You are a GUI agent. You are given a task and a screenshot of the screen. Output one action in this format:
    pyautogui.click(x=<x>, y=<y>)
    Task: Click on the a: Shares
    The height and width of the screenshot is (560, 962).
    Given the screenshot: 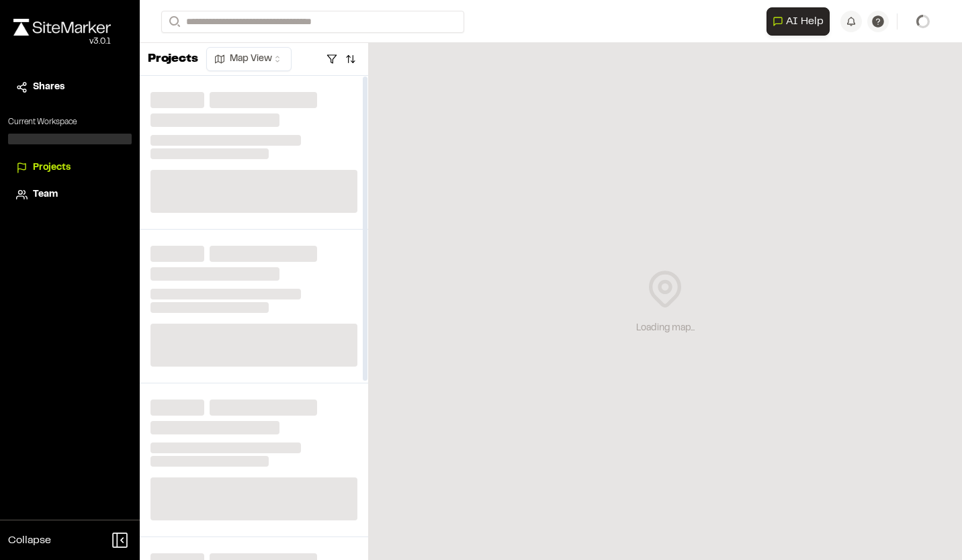 What is the action you would take?
    pyautogui.click(x=70, y=87)
    